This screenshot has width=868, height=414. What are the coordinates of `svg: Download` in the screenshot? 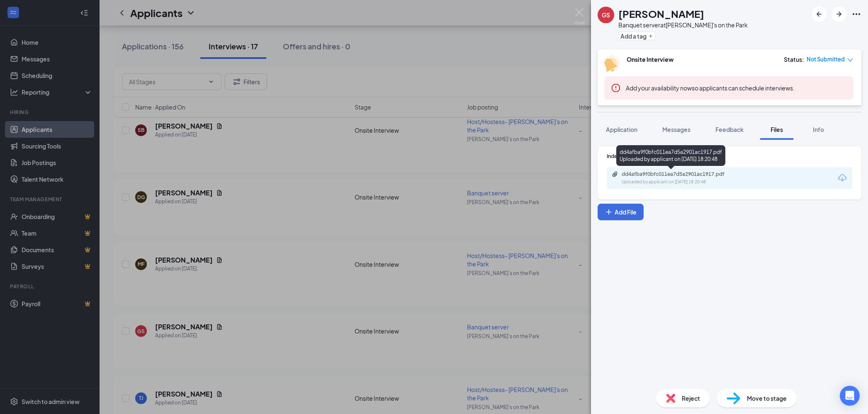 It's located at (843, 178).